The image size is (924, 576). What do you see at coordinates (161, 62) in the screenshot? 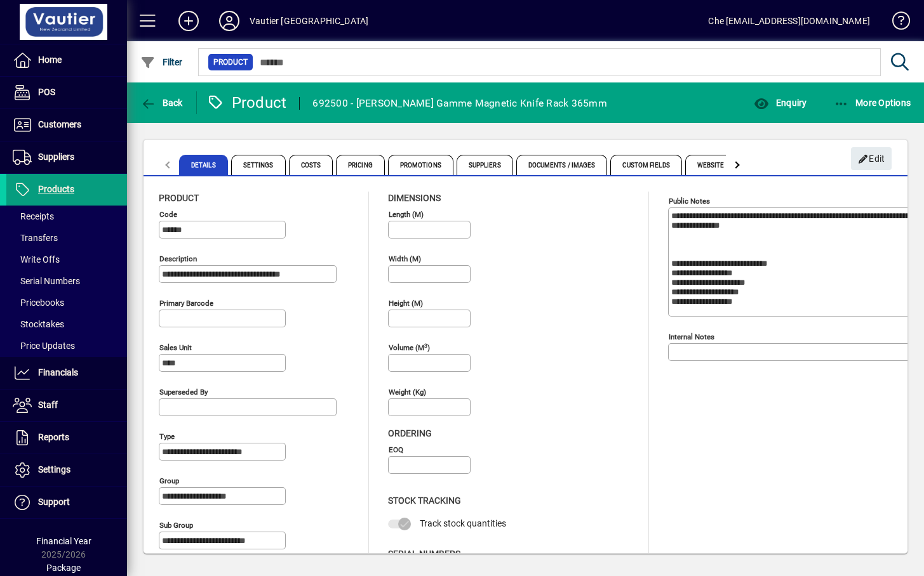
I see `span: Filter` at bounding box center [161, 62].